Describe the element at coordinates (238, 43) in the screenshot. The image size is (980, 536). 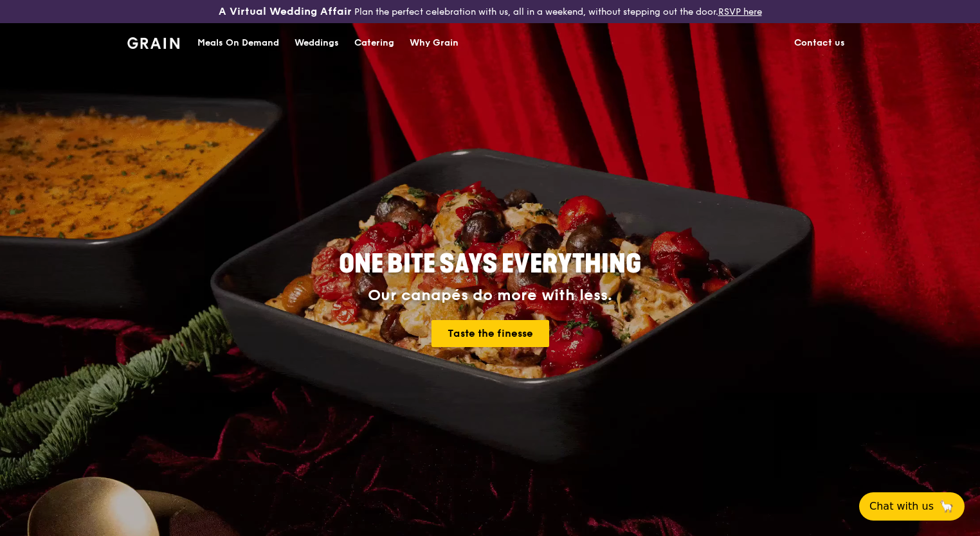
I see `div: Meals On Demand` at that location.